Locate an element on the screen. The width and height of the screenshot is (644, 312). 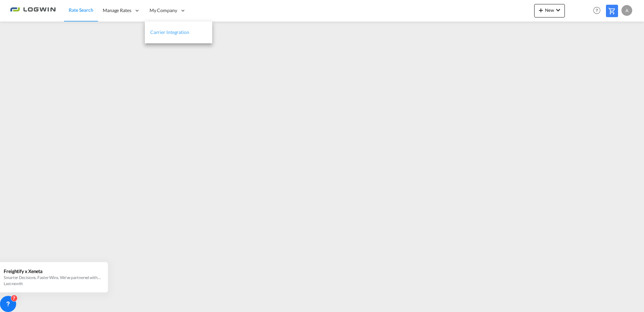
md-icon: icon-chevron-down is located at coordinates (558, 10).